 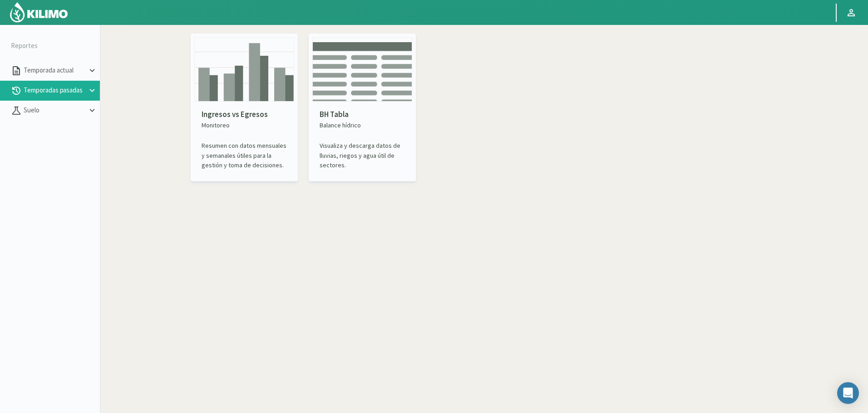 I want to click on p: Ingresos vs Egresos, so click(x=244, y=115).